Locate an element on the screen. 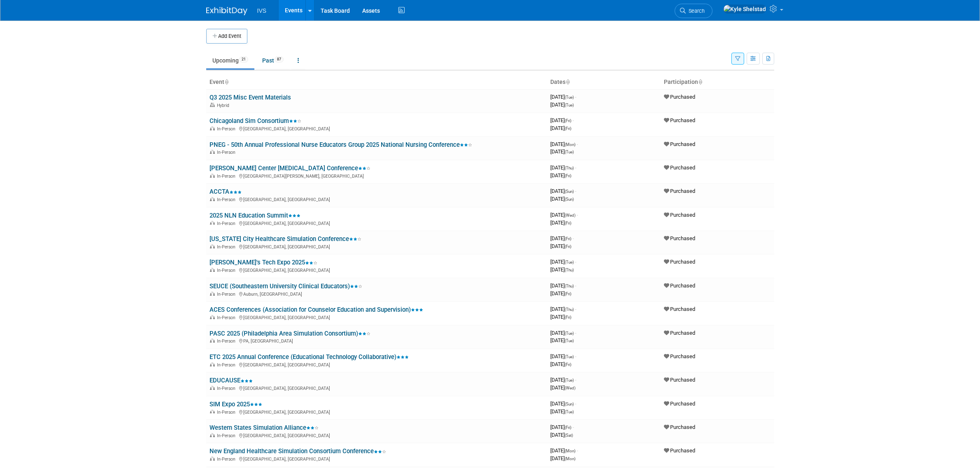  a: PASC 2025 (Philadelphia Area Simulation Consortium) is located at coordinates (290, 334).